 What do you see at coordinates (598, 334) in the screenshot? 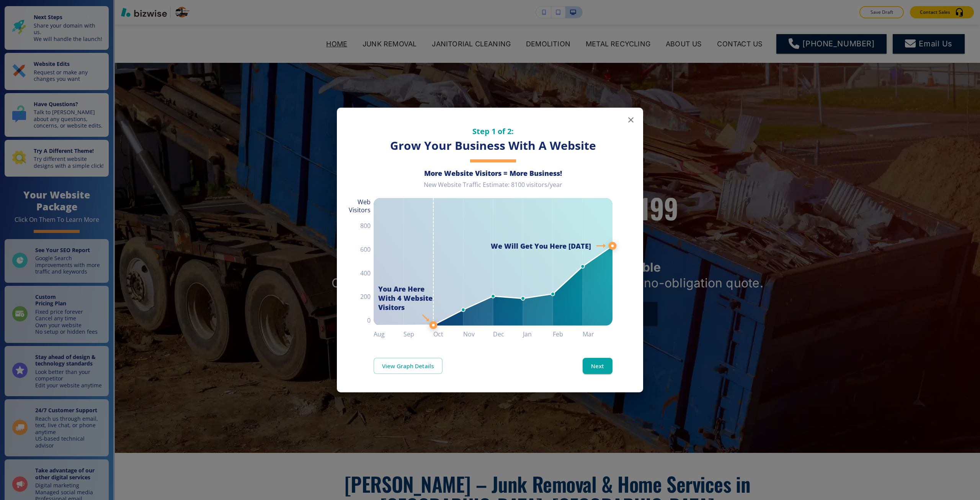
I see `h6: Mar` at bounding box center [598, 334].